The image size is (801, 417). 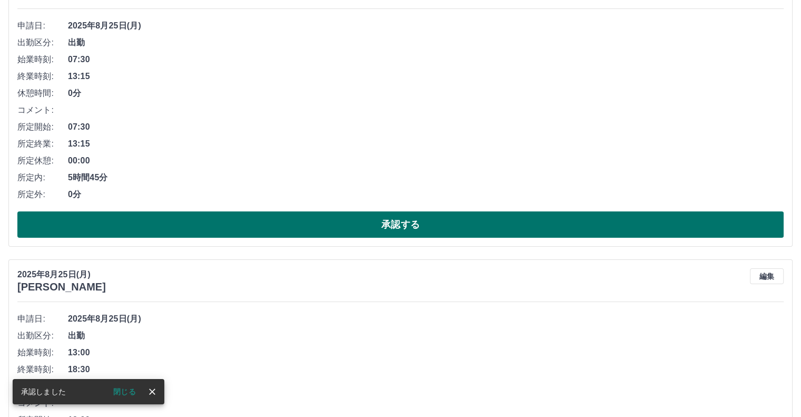 What do you see at coordinates (43, 110) in the screenshot?
I see `span: コメント:` at bounding box center [43, 110].